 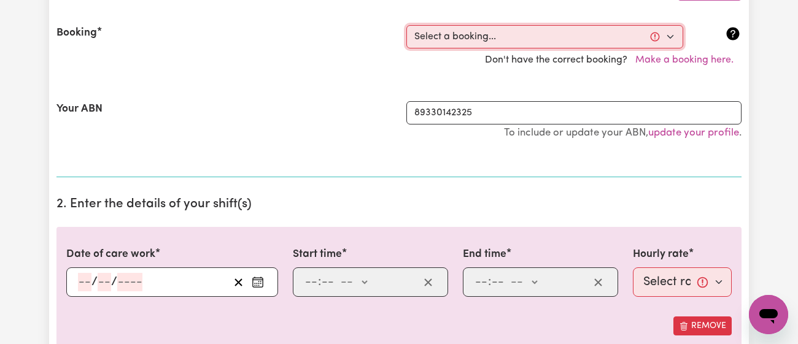 I want to click on label: Hourly rate, so click(x=660, y=255).